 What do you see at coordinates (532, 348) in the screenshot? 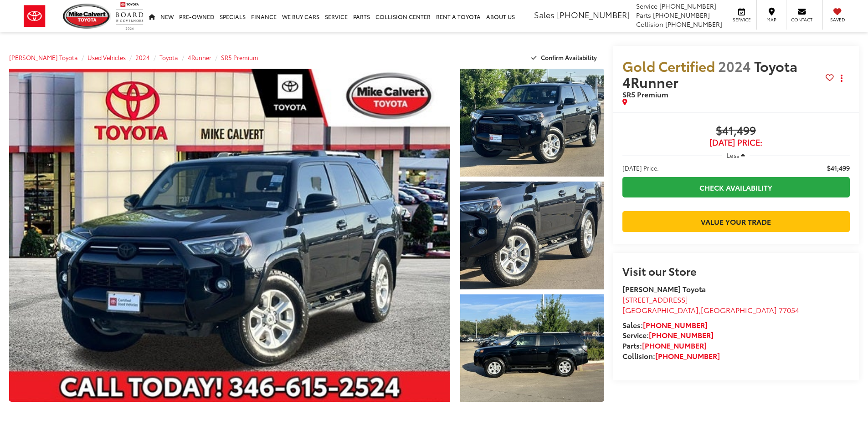
I see `a: Expand Photo 3` at bounding box center [532, 348].